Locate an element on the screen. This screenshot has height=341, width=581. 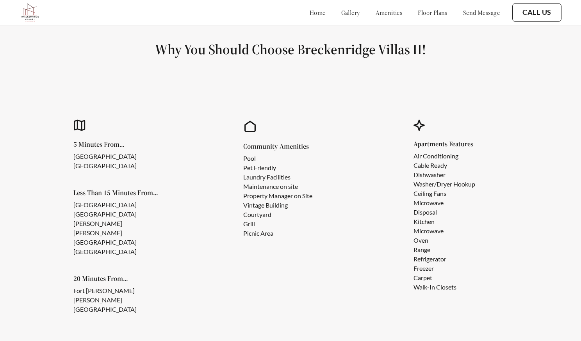
h5: Less Than 15 Minutes From... is located at coordinates (134, 193).